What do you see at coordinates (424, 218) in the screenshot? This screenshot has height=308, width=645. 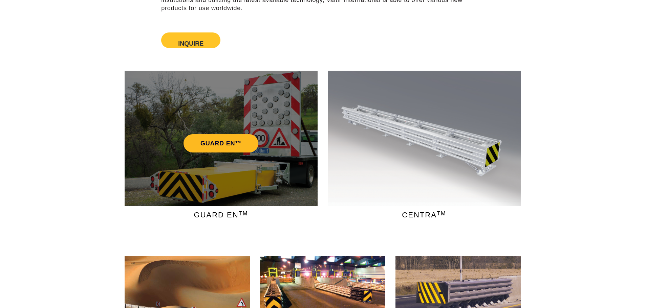 I see `a: CENTRATM` at bounding box center [424, 218].